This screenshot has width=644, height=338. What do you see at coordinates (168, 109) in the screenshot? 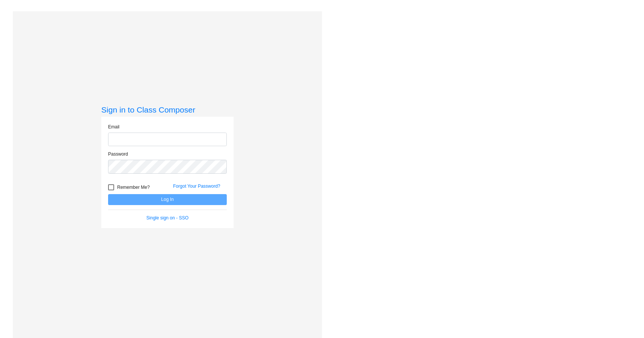
I see `h3: Sign in to Class Composer` at bounding box center [168, 109].